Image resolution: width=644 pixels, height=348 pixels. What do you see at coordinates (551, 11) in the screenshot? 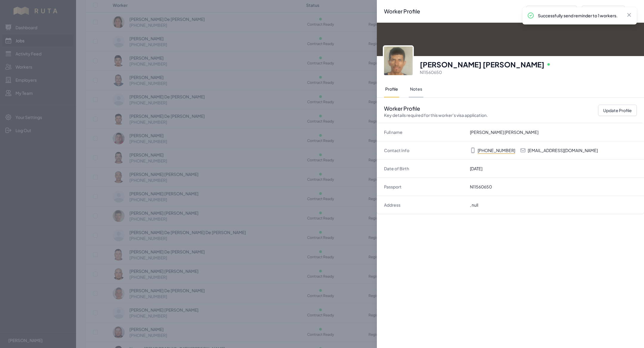
I see `button: Previous Worker` at bounding box center [551, 11].